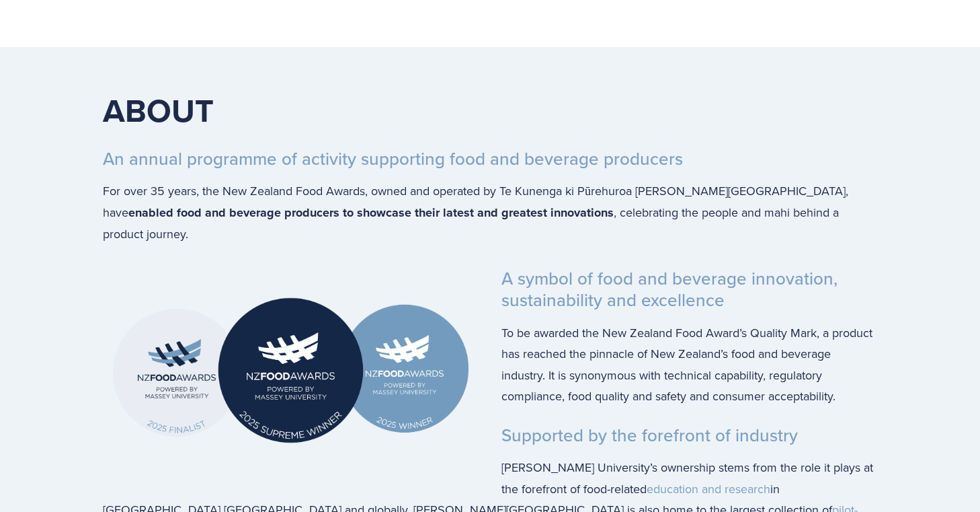  Describe the element at coordinates (490, 289) in the screenshot. I see `h3: A symbol of food and beverage innovation, sustainability and excellence` at that location.